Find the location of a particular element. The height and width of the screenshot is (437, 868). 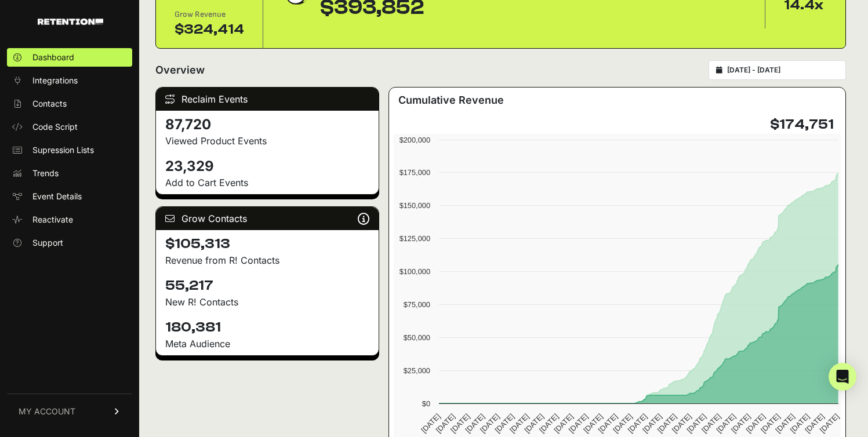

span: Supression Lists is located at coordinates (63, 150).